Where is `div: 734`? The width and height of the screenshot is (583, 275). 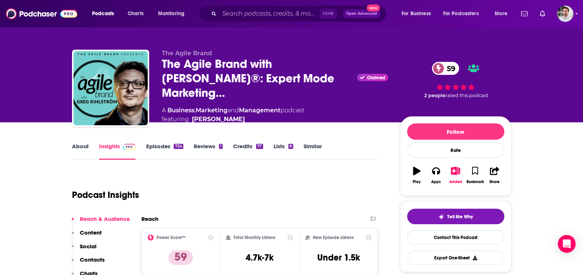 div: 734 is located at coordinates (178, 147).